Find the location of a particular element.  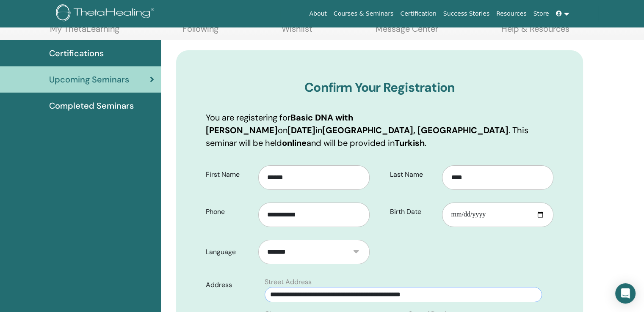

label: First Name is located at coordinates (229, 175).